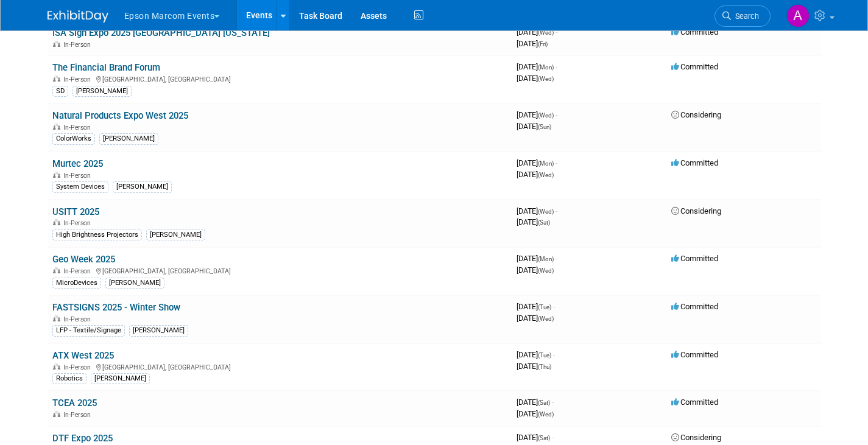 Image resolution: width=868 pixels, height=445 pixels. What do you see at coordinates (545, 367) in the screenshot?
I see `span: (Thu)` at bounding box center [545, 367].